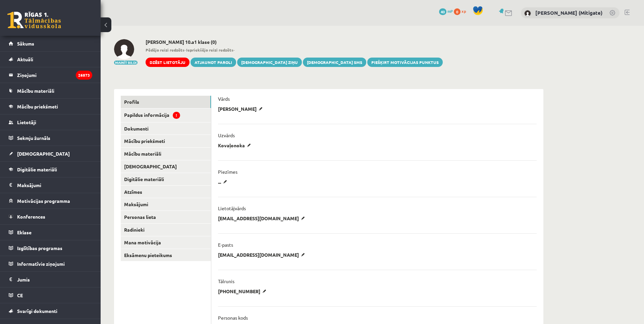  What do you see at coordinates (50, 279) in the screenshot?
I see `a: Jumis` at bounding box center [50, 279].